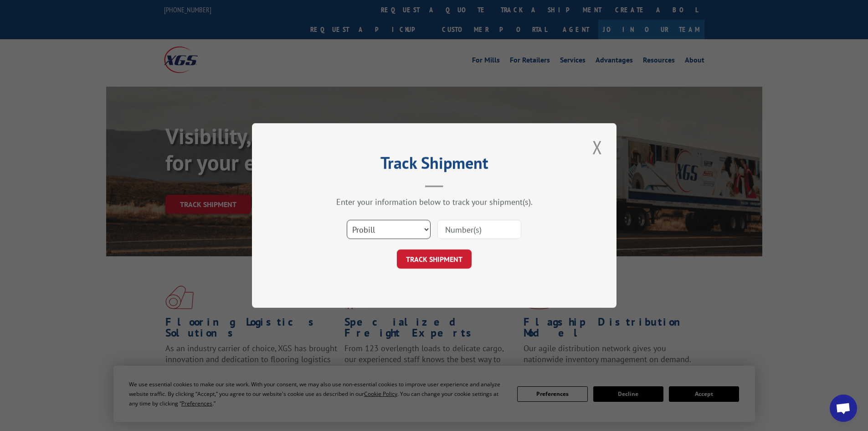 This screenshot has width=868, height=431. Describe the element at coordinates (434, 201) in the screenshot. I see `div: Enter your information below to track your shipment(s).` at that location.